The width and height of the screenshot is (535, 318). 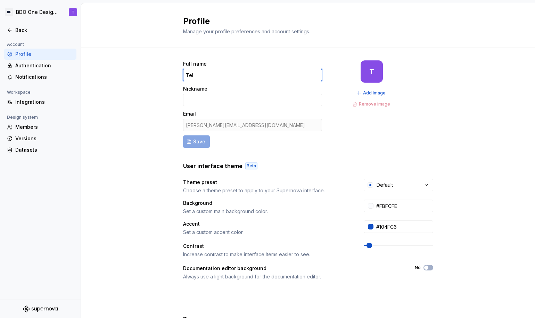 What do you see at coordinates (385, 185) in the screenshot?
I see `div: Default` at bounding box center [385, 185].